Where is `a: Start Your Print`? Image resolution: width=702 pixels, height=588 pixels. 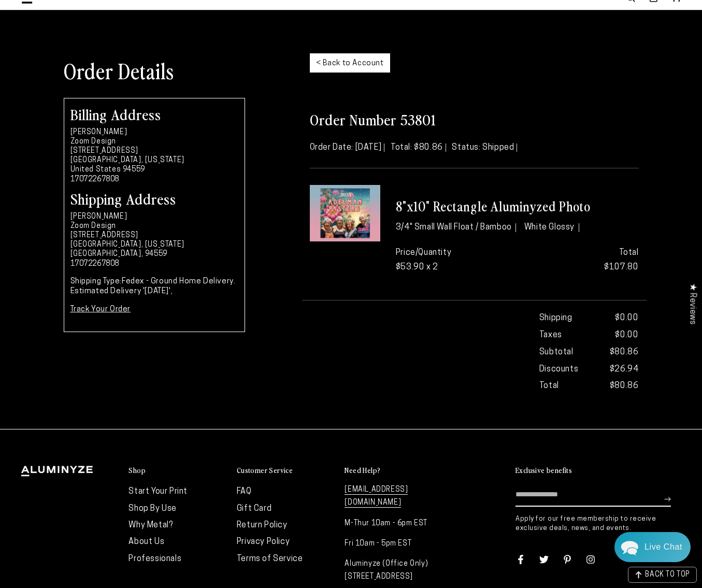 a: Start Your Print is located at coordinates (158, 491).